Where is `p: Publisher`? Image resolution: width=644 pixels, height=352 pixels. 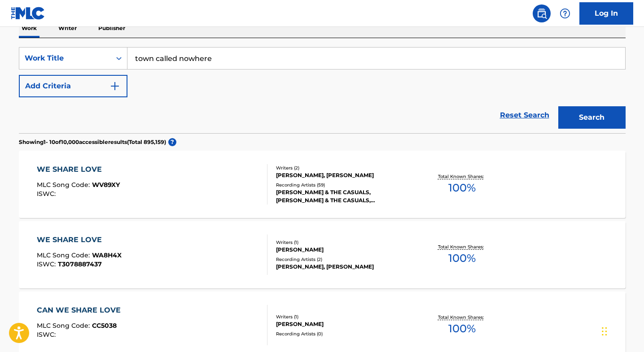
p: Publisher is located at coordinates (112, 28).